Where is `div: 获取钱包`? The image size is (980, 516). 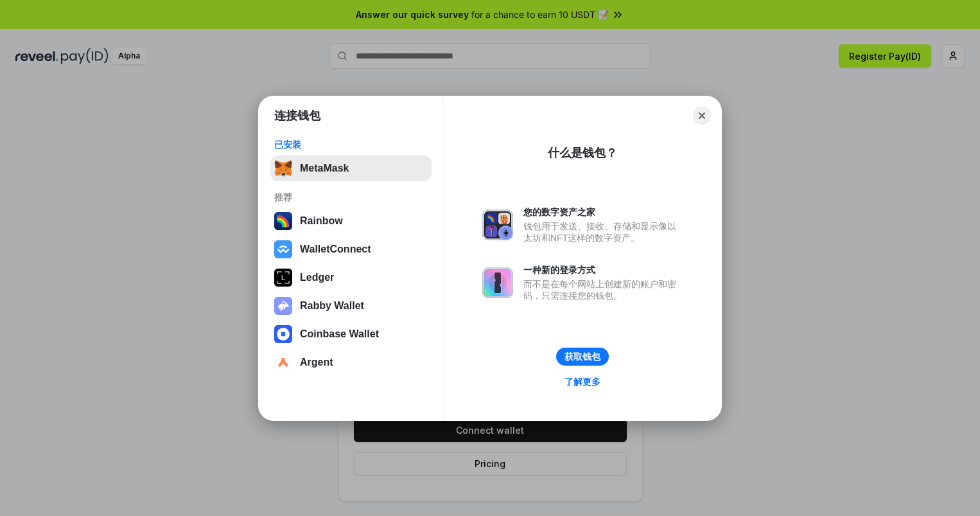
div: 获取钱包 is located at coordinates (582, 357).